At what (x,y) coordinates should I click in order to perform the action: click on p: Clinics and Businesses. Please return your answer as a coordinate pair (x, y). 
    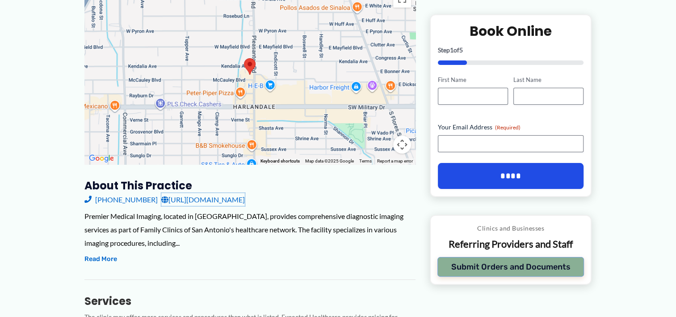
    Looking at the image, I should click on (511, 228).